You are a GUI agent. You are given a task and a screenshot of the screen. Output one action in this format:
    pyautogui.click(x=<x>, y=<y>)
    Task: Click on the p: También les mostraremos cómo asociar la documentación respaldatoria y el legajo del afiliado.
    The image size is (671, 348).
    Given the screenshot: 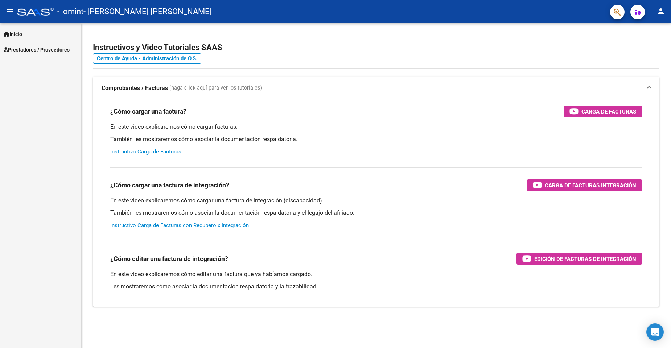 What is the action you would take?
    pyautogui.click(x=376, y=213)
    